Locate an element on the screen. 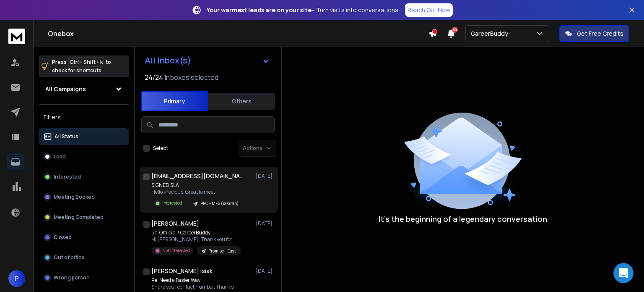  p: Lead is located at coordinates (59, 157).